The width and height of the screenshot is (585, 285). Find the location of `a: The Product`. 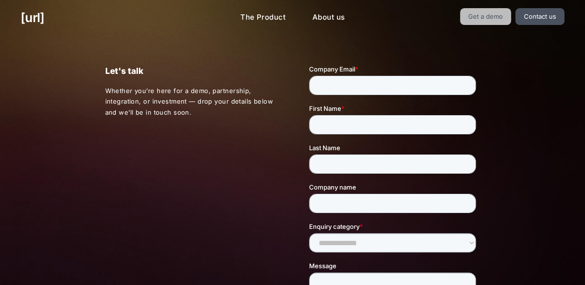

a: The Product is located at coordinates (263, 17).